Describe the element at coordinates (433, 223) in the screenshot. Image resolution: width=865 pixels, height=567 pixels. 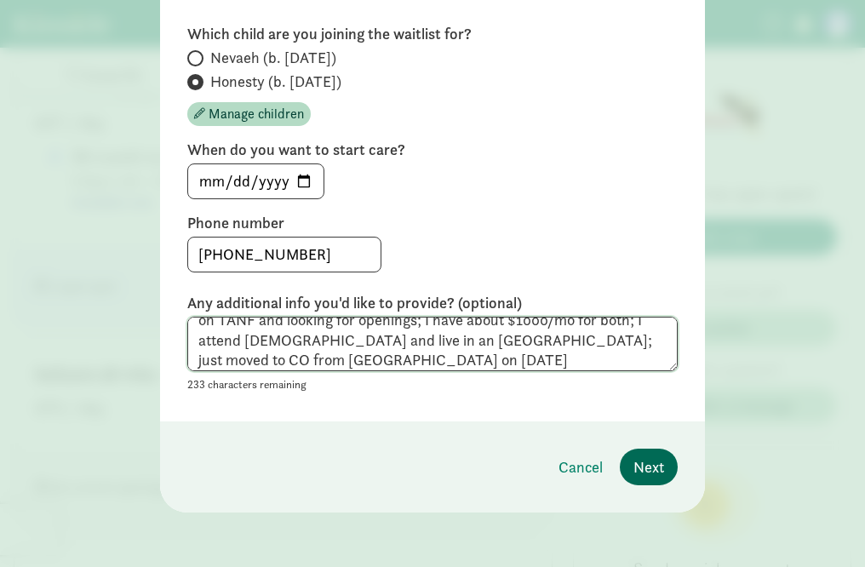
I see `label: Phone number` at that location.